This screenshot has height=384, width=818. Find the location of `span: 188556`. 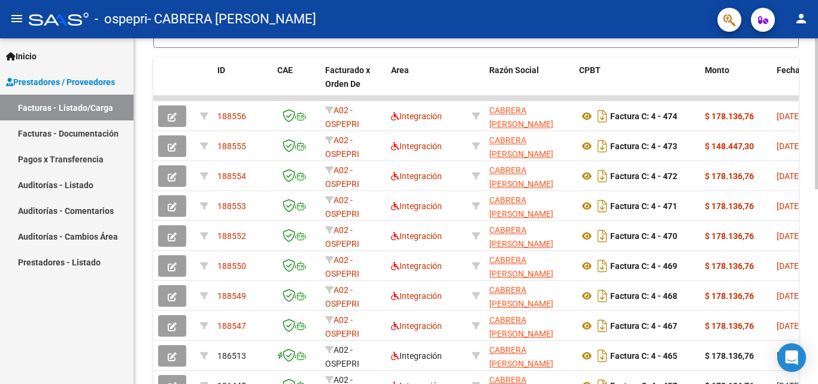

span: 188556 is located at coordinates (232, 116).